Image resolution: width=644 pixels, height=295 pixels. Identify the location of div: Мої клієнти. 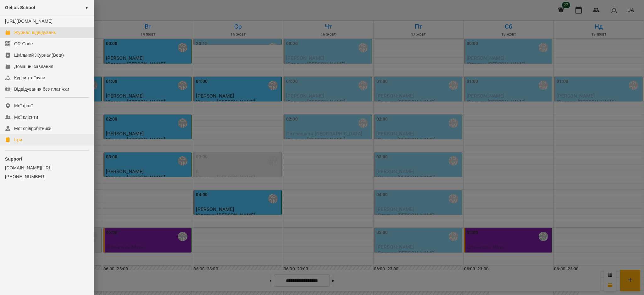
(26, 117).